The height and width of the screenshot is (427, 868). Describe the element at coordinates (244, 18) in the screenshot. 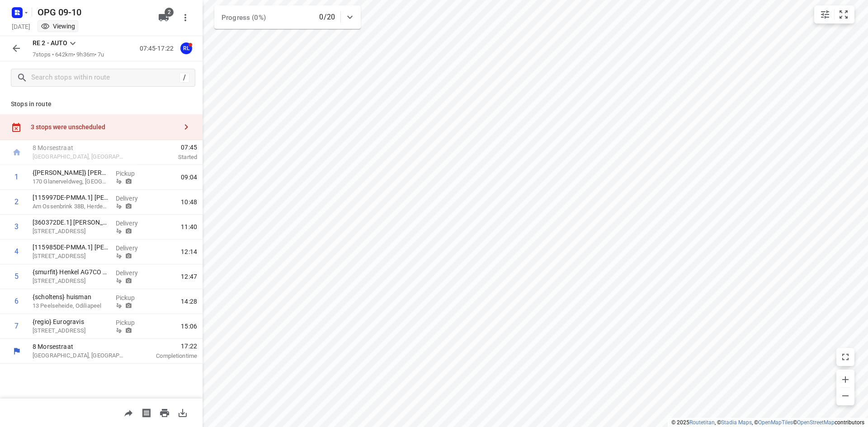

I see `span: Progress (0%)` at that location.